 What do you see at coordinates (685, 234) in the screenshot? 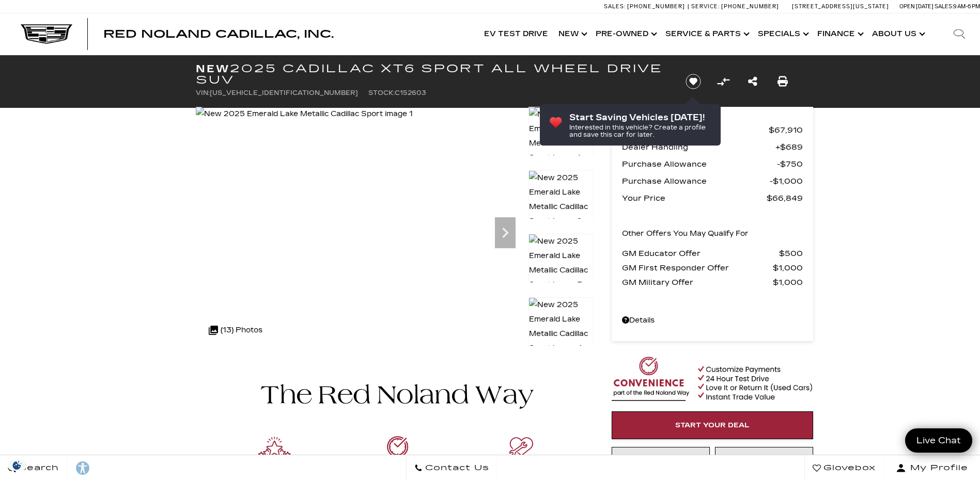
I see `p: Other Offers You May Qualify For` at bounding box center [685, 234].